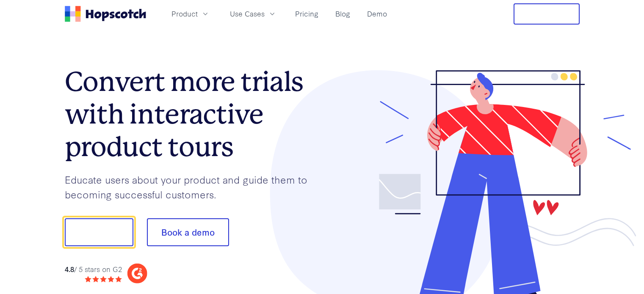 This screenshot has height=294, width=644. What do you see at coordinates (376, 13) in the screenshot?
I see `a: Demo` at bounding box center [376, 13].